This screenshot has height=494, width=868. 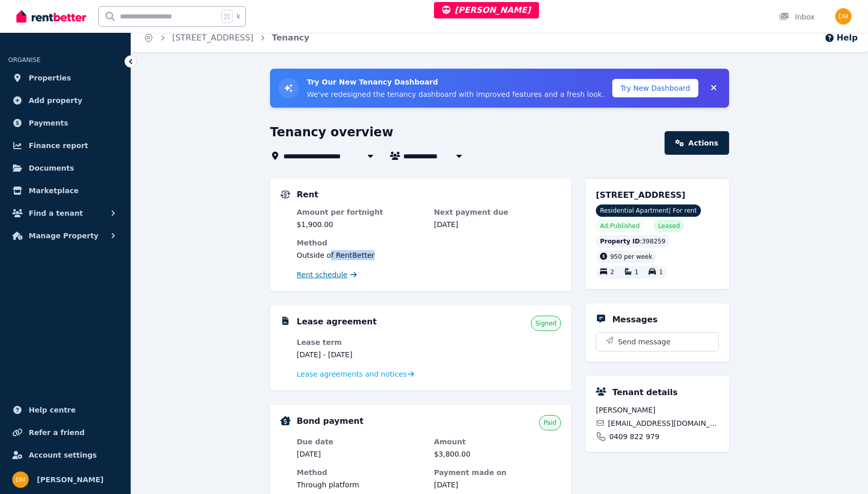 I want to click on span: Properties, so click(x=49, y=78).